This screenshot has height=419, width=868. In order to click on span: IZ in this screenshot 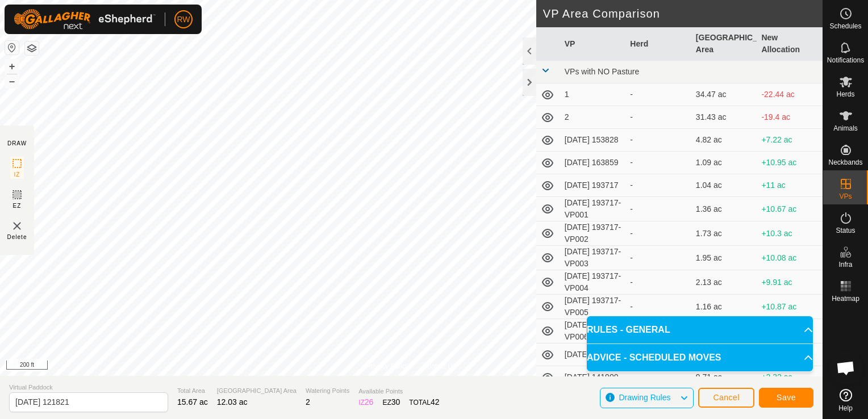, I will do `click(17, 174)`.